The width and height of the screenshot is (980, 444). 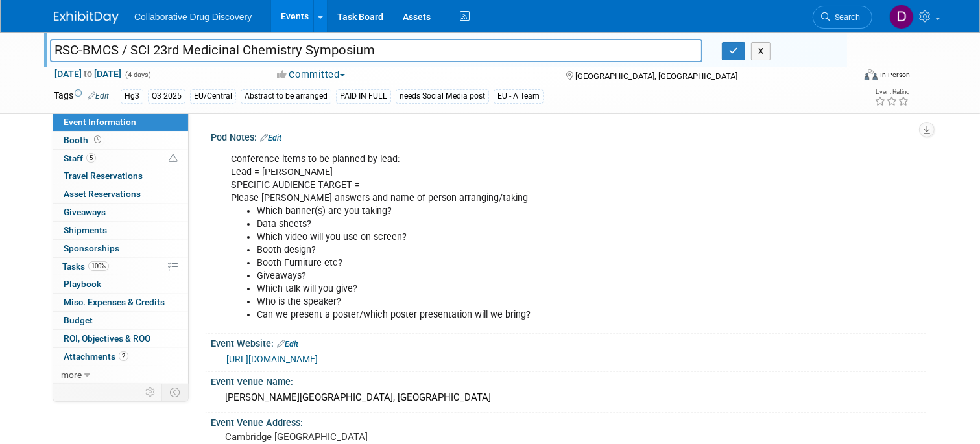 I want to click on div: Abstract to be arranged, so click(x=286, y=96).